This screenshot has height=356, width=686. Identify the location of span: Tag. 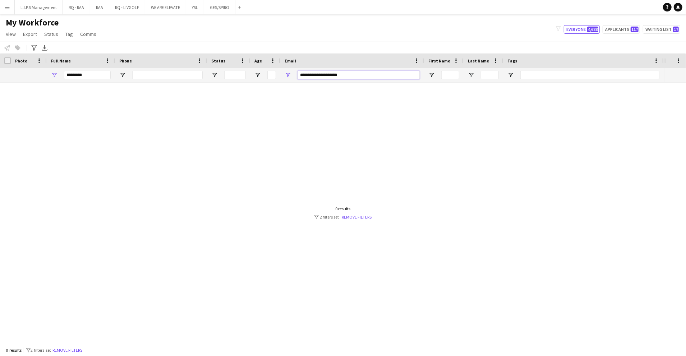
(69, 34).